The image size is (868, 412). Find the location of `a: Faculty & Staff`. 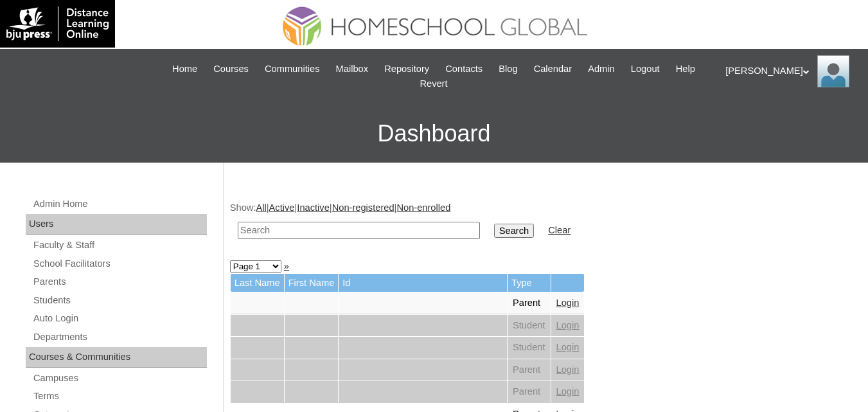

a: Faculty & Staff is located at coordinates (120, 245).